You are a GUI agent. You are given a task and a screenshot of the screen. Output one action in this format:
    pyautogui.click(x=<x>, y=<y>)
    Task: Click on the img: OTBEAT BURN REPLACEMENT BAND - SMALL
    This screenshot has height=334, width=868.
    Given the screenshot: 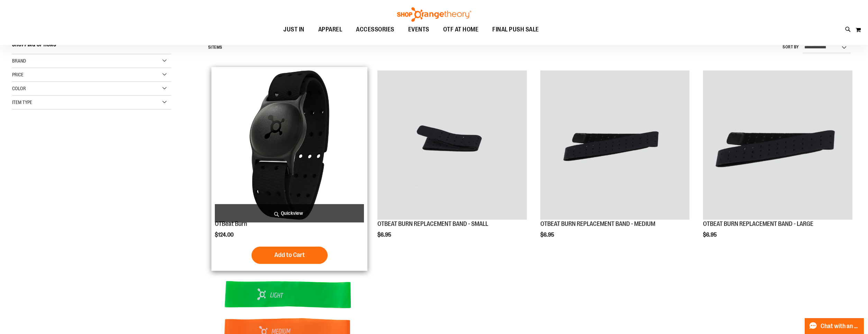 What is the action you would take?
    pyautogui.click(x=452, y=145)
    